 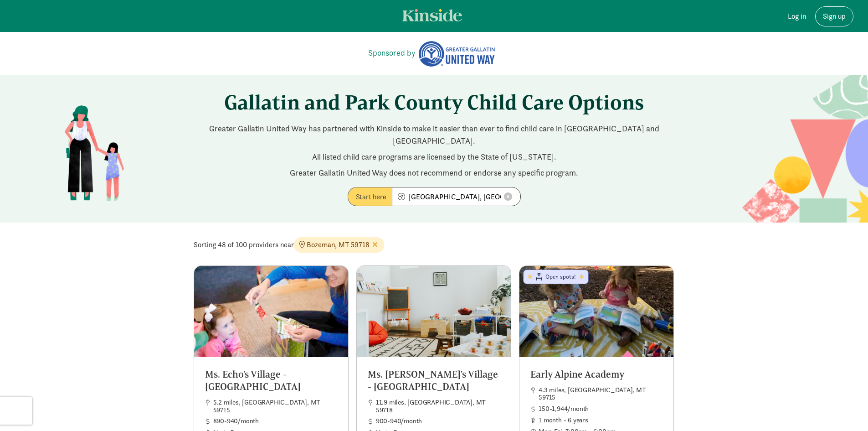 I want to click on a: Sign up, so click(x=835, y=16).